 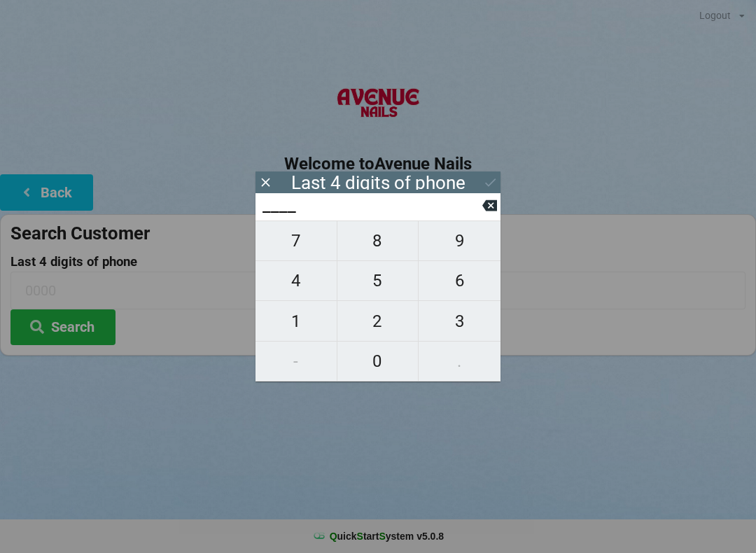 I want to click on span: 2, so click(x=378, y=321).